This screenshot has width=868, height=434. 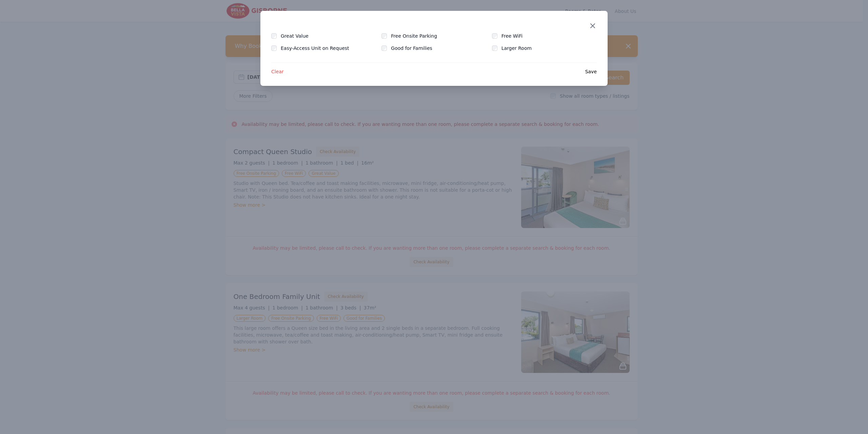 I want to click on label: Free WiFi, so click(x=516, y=36).